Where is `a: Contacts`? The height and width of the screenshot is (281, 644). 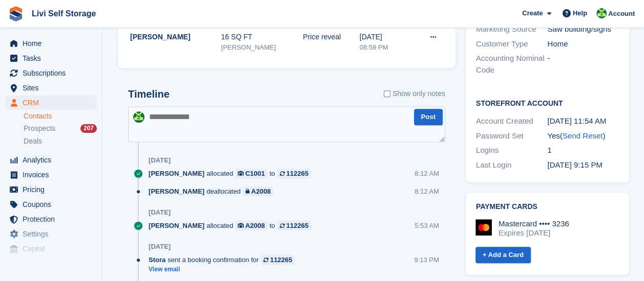 a: Contacts is located at coordinates (60, 116).